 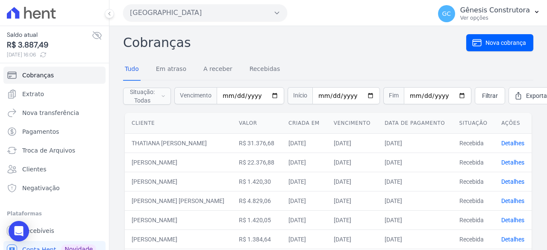 I want to click on a: Tudo, so click(x=132, y=70).